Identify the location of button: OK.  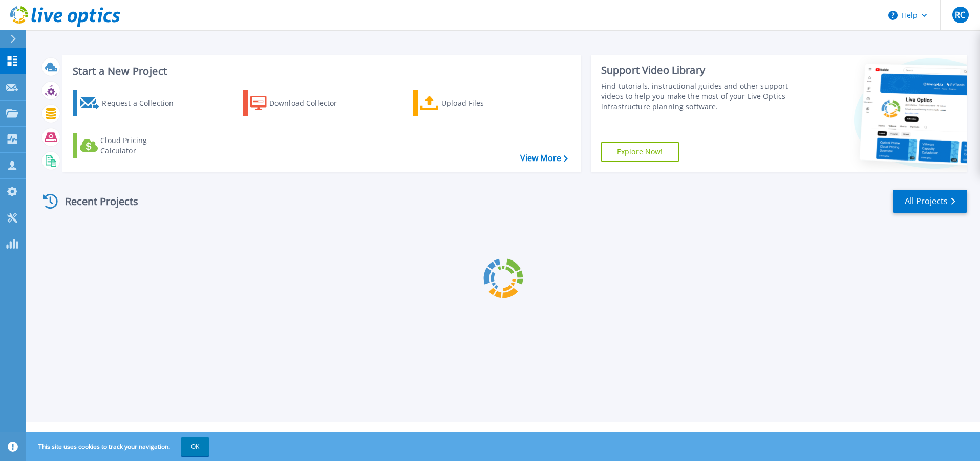
(195, 446).